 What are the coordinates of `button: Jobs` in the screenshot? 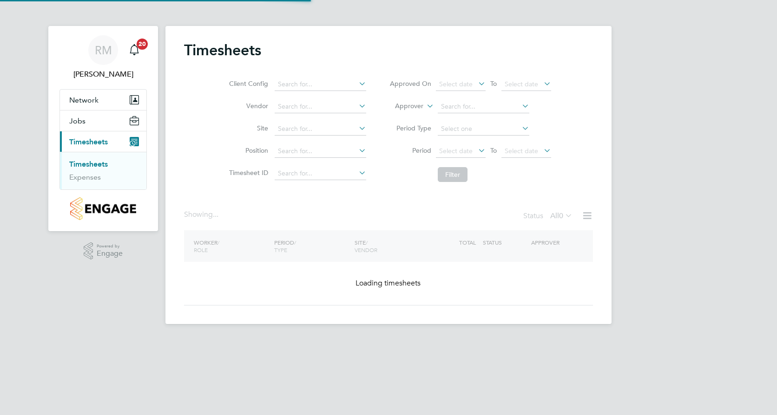 It's located at (103, 121).